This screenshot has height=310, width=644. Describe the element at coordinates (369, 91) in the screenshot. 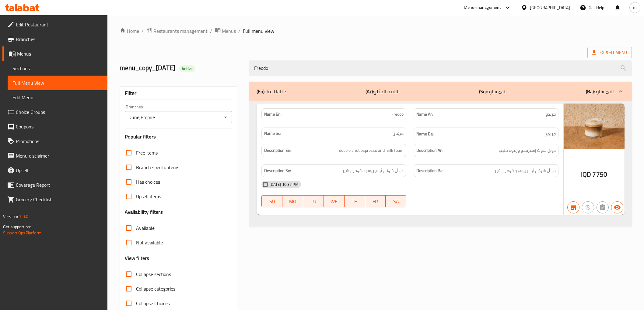

I see `b: (Ar):` at that location.